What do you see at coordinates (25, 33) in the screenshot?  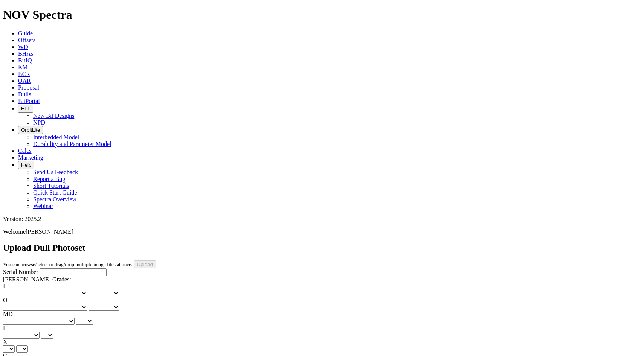 I see `span: Guide` at bounding box center [25, 33].